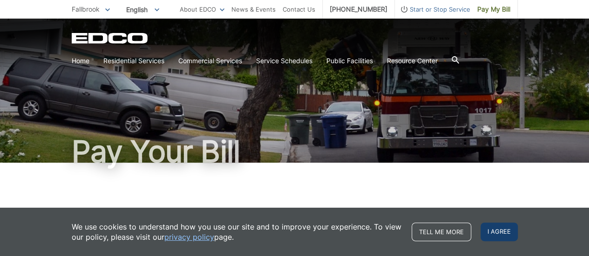  What do you see at coordinates (210, 61) in the screenshot?
I see `a: Commercial Services` at bounding box center [210, 61].